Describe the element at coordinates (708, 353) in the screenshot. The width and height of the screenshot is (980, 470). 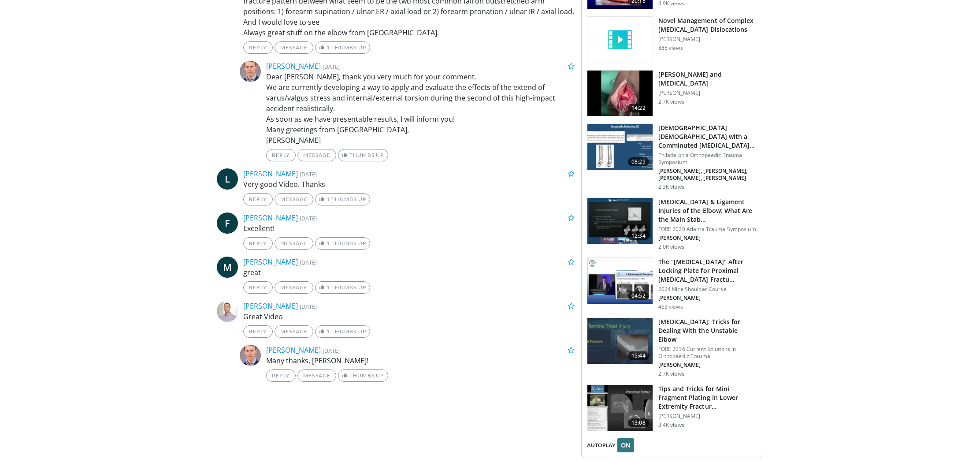
I see `p: FORE 2016 Current Solutions in Orthopaedic Trauma` at that location.